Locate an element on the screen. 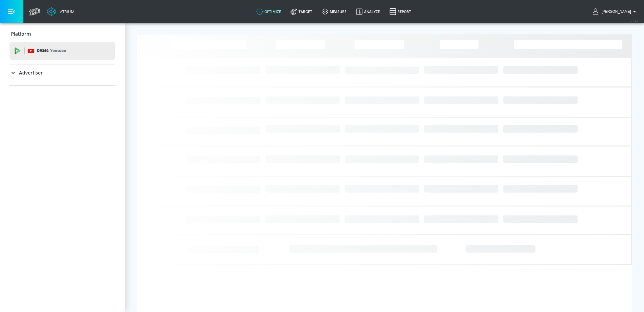 This screenshot has width=644, height=312. a: optimize is located at coordinates (269, 12).